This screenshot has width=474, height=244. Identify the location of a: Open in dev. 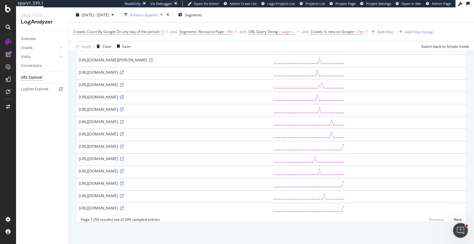
(408, 4).